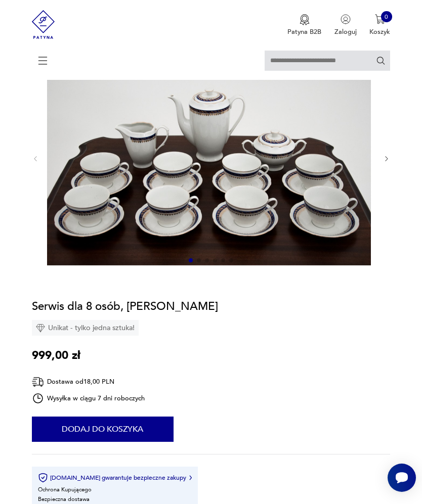 This screenshot has width=422, height=504. What do you see at coordinates (380, 25) in the screenshot?
I see `button: 0Koszyk` at bounding box center [380, 25].